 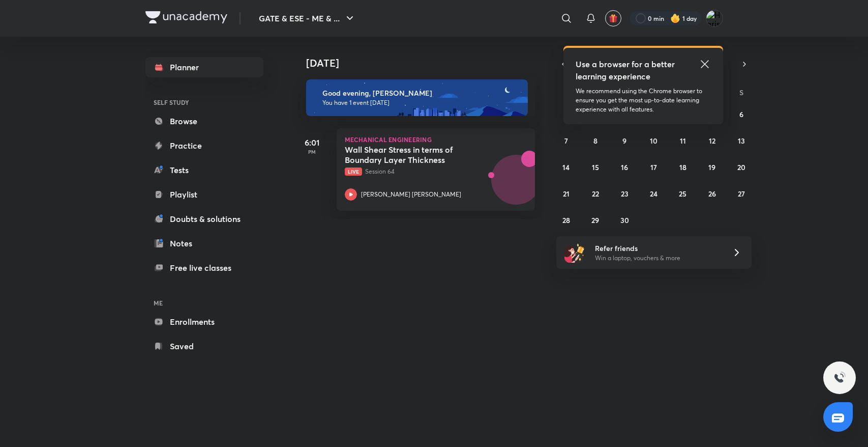 I want to click on button: September 16, 2025, so click(x=624, y=166).